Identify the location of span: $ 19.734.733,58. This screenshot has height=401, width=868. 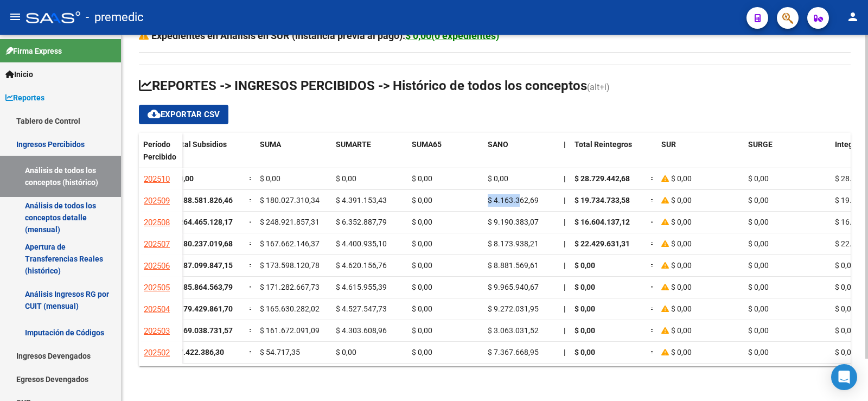
(602, 200).